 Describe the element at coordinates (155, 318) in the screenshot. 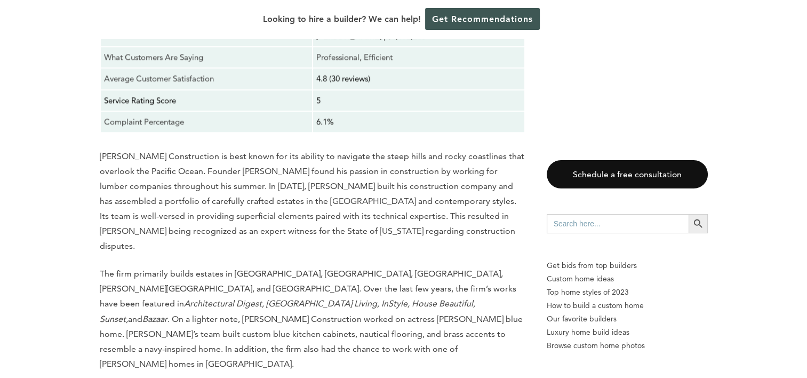

I see `em: Bazaar` at that location.